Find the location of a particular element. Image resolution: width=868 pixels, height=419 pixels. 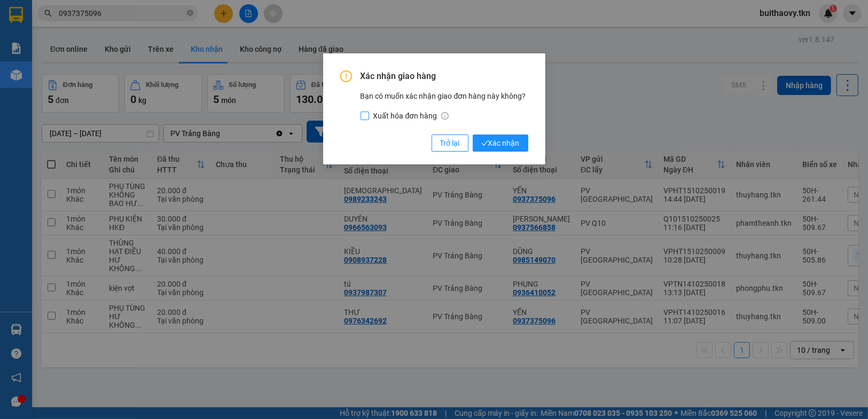

li: Hotline: 1900 8153 is located at coordinates (273, 46).